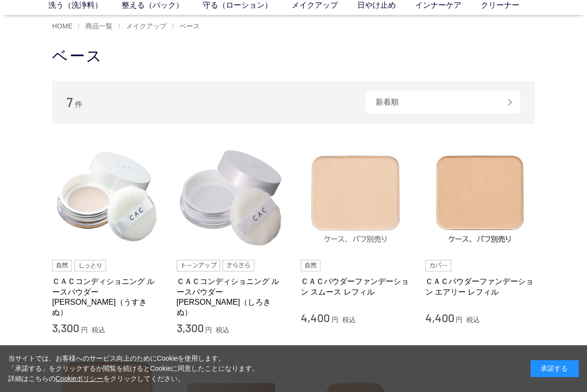 This screenshot has width=587, height=392. I want to click on img: カバー, so click(438, 266).